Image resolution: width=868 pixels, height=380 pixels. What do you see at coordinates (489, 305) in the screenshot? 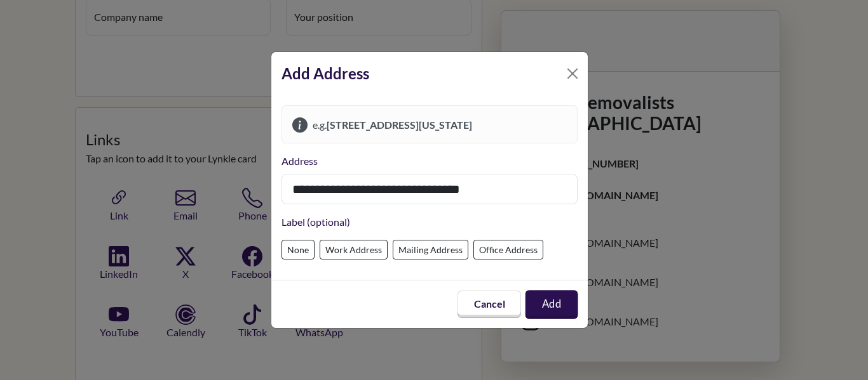
I see `button: Cancel` at bounding box center [489, 305].